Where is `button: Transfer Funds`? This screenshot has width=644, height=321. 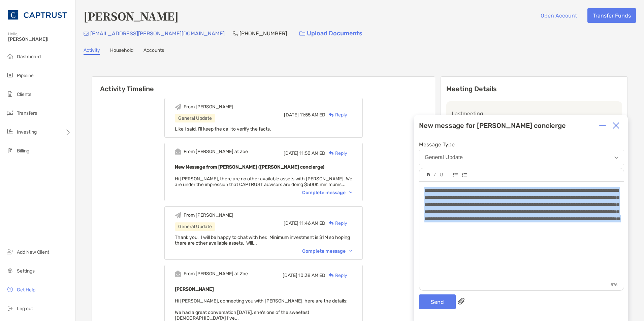 button: Transfer Funds is located at coordinates (612, 15).